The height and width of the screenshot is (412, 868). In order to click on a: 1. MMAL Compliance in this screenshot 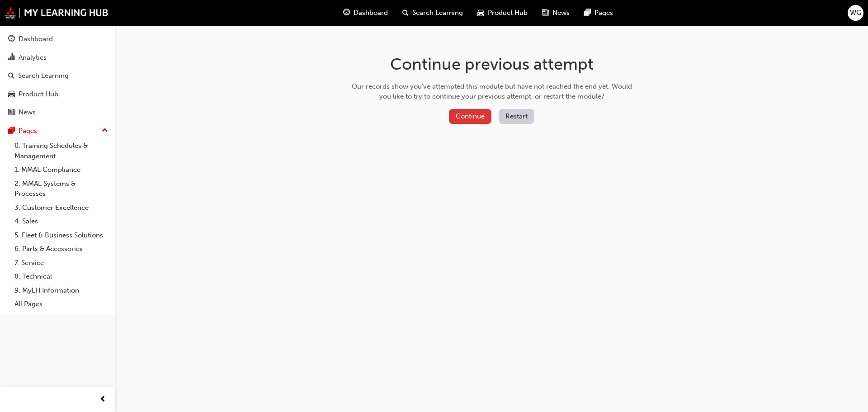, I will do `click(61, 170)`.